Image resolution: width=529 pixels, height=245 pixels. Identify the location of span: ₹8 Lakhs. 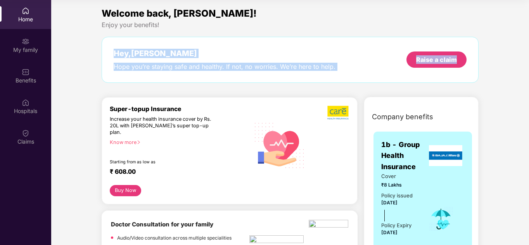
(399, 185).